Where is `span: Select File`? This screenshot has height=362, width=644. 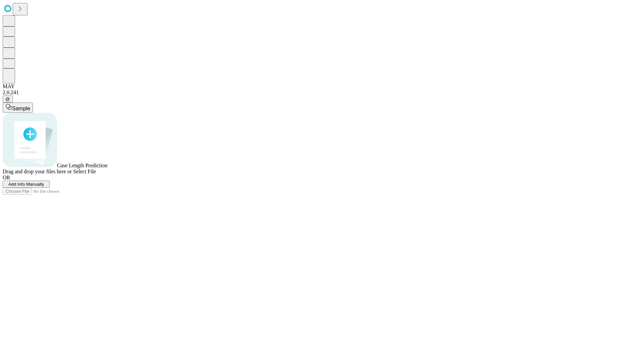 span: Select File is located at coordinates (84, 171).